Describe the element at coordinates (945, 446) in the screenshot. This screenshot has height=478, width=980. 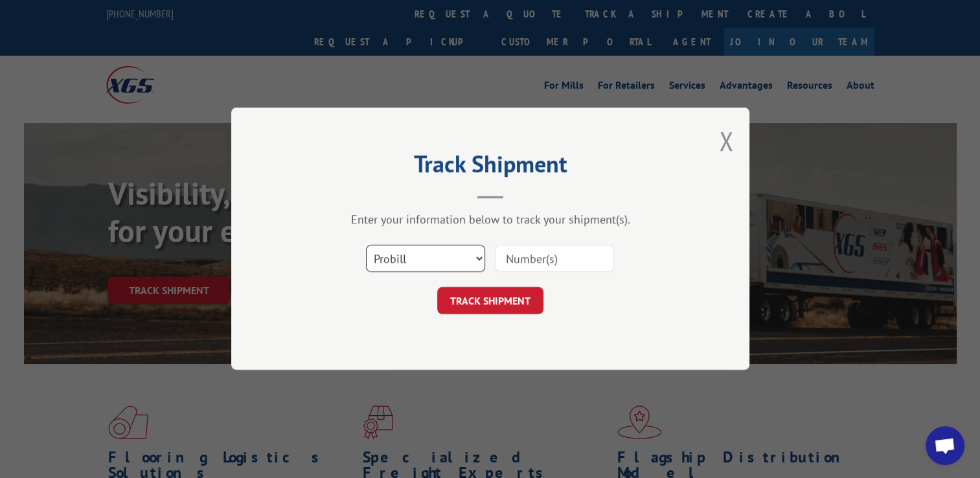
I see `a: Open chat` at that location.